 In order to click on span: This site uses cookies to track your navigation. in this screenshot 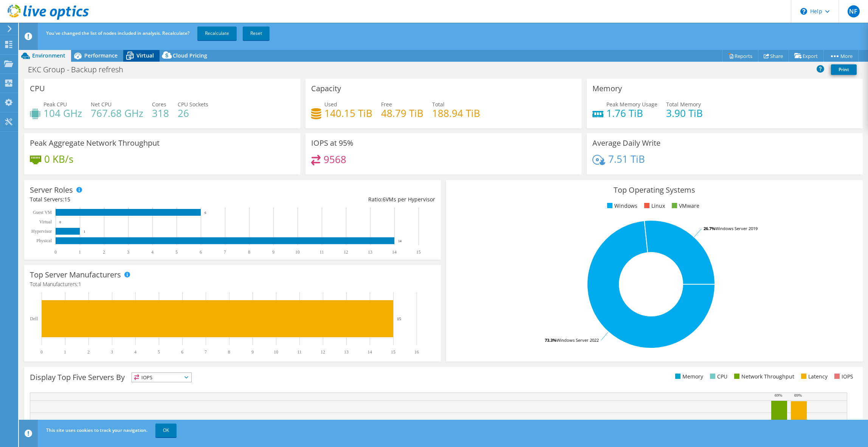, I will do `click(97, 430)`.